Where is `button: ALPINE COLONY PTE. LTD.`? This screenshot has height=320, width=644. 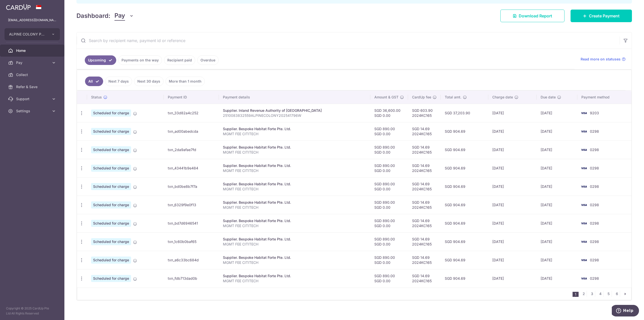 button: ALPINE COLONY PTE. LTD. is located at coordinates (32, 34).